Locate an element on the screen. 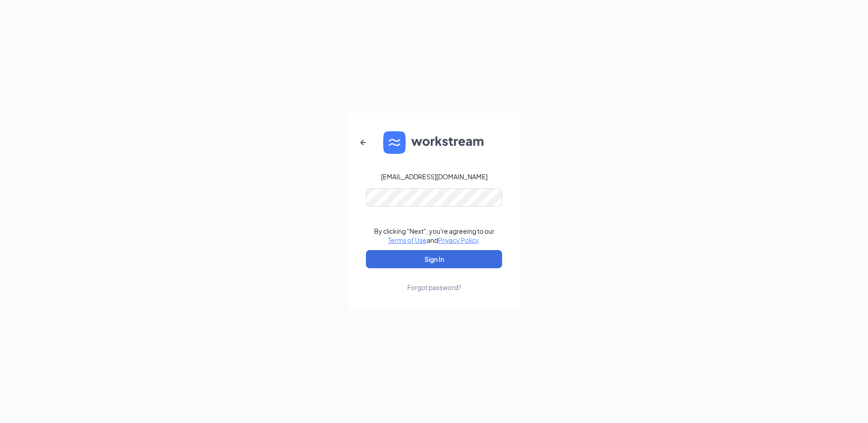  button: Sign In is located at coordinates (434, 260).